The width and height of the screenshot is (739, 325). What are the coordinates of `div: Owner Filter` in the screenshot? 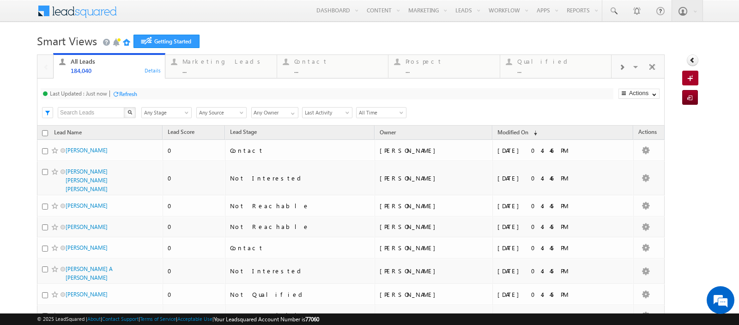 It's located at (274, 112).